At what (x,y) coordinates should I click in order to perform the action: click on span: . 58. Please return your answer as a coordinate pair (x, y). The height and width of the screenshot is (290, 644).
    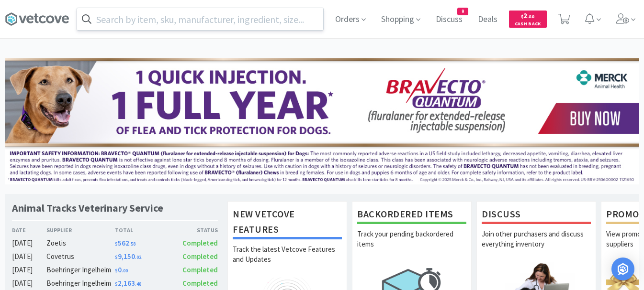
    Looking at the image, I should click on (132, 244).